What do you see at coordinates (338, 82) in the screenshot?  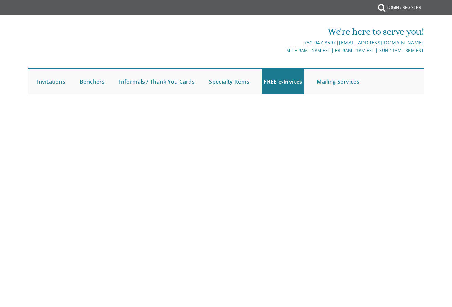 I see `a: Mailing Services` at bounding box center [338, 82].